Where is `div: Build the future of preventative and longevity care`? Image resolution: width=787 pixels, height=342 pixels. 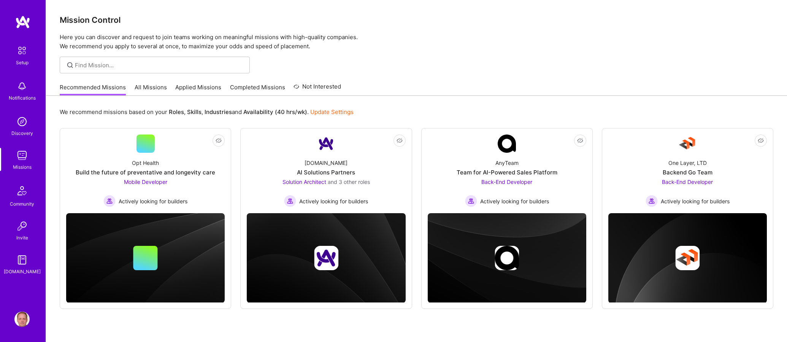 div: Build the future of preventative and longevity care is located at coordinates (145, 172).